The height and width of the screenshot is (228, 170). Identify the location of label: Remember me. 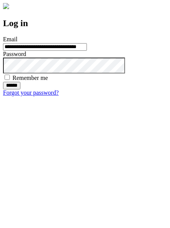
(30, 78).